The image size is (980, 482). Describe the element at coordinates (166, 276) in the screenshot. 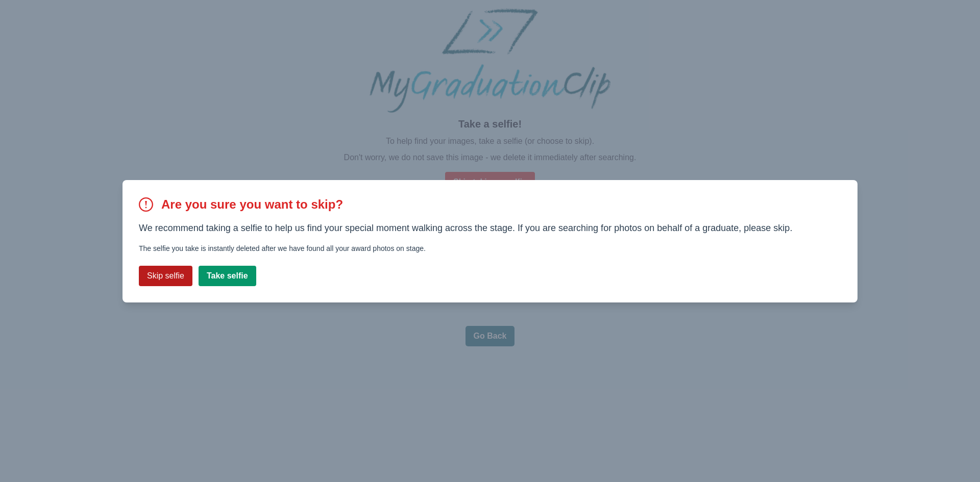

I see `button: Skip selfie` at that location.